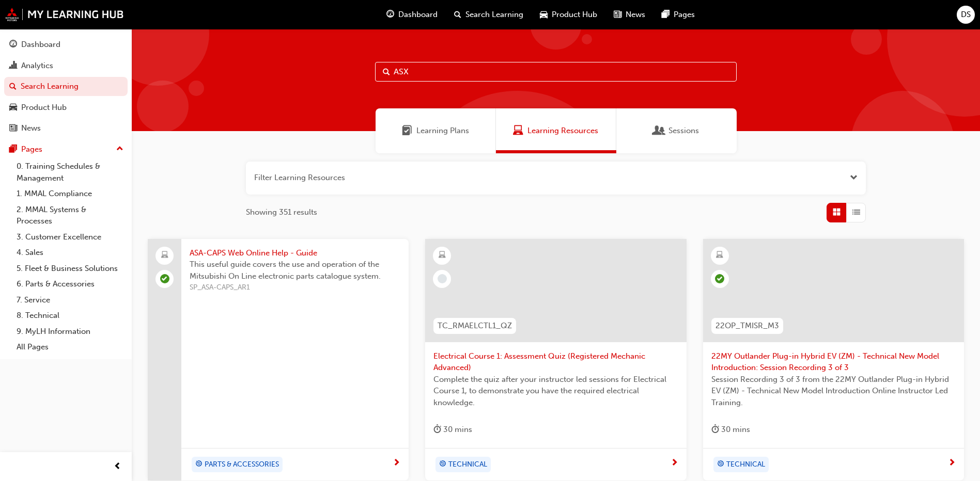 The width and height of the screenshot is (980, 481). I want to click on span: ASA-CAPS Web Online Help - Guide, so click(295, 253).